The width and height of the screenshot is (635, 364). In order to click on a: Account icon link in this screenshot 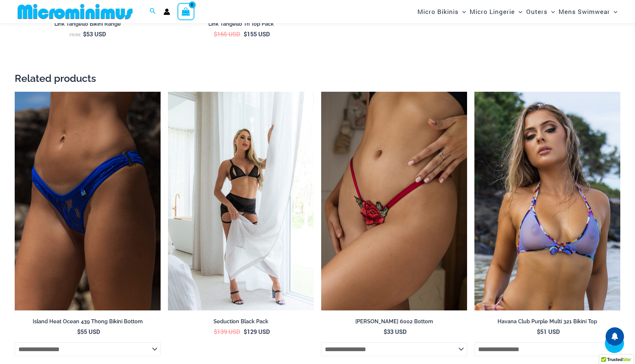, I will do `click(167, 12)`.